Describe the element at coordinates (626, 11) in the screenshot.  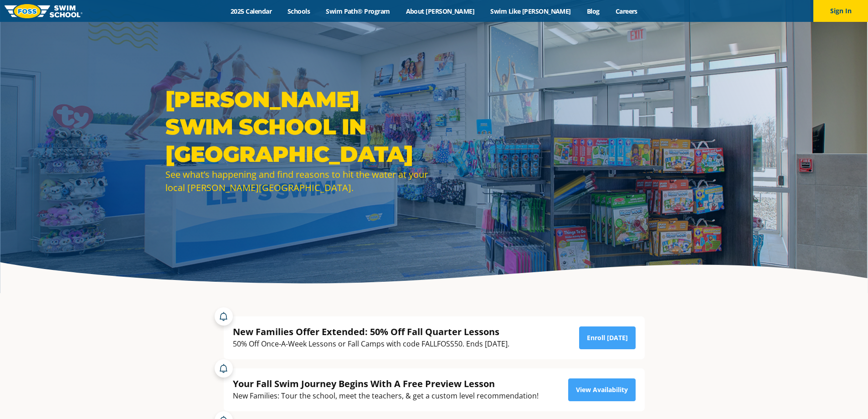
I see `a: Careers` at that location.